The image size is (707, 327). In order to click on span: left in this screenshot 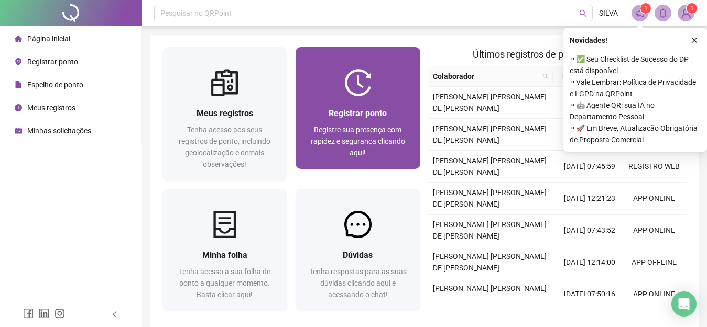, I will do `click(115, 315)`.